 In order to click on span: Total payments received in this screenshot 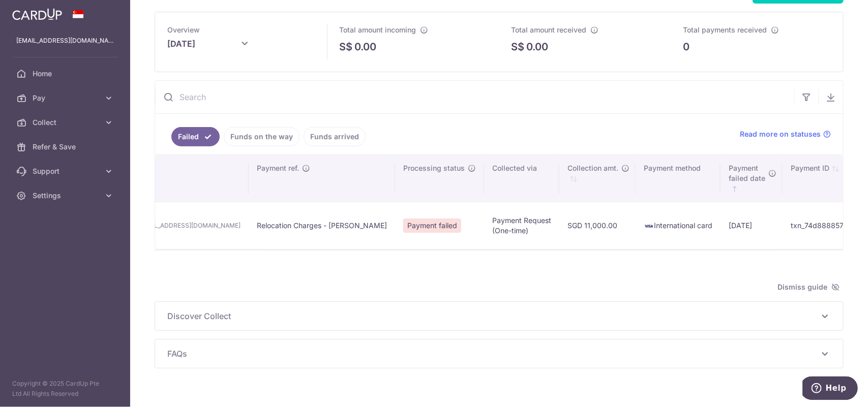, I will do `click(725, 29)`.